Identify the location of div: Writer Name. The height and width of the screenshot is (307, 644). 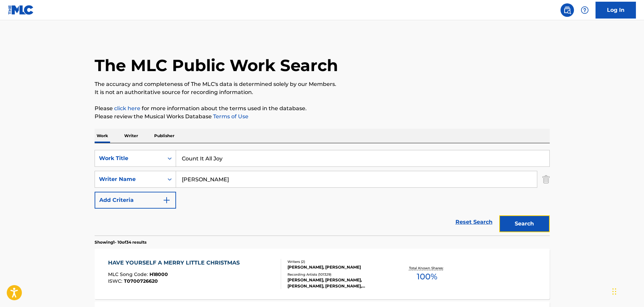
(129, 179).